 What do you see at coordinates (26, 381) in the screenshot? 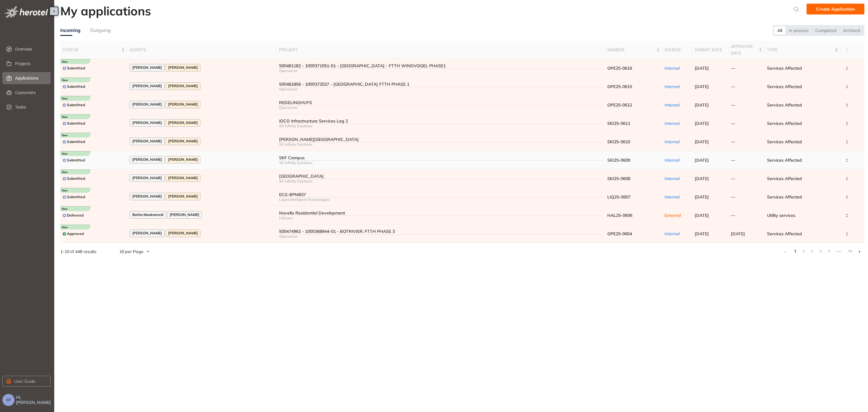
I see `button: User Guide` at bounding box center [26, 381].